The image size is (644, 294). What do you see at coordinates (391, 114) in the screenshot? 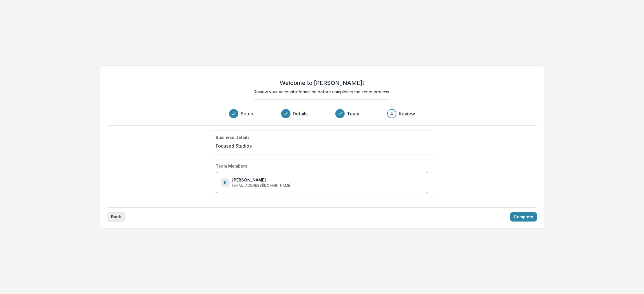
I see `div: 4` at bounding box center [391, 114].